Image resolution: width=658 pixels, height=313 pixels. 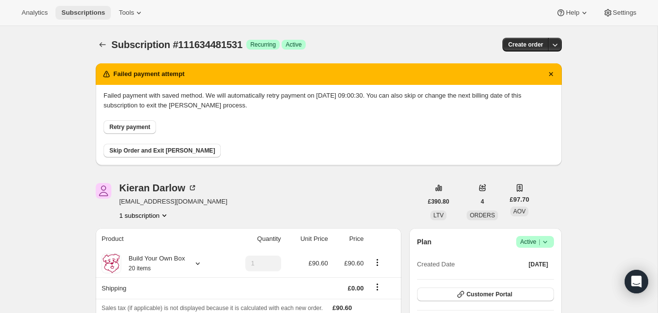 What do you see at coordinates (483, 202) in the screenshot?
I see `span: 4` at bounding box center [483, 202].